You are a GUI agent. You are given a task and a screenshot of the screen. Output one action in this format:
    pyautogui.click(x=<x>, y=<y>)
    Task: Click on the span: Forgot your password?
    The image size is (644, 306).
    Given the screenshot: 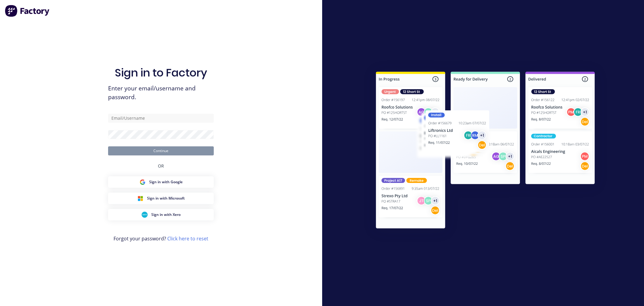 What is the action you would take?
    pyautogui.click(x=161, y=238)
    